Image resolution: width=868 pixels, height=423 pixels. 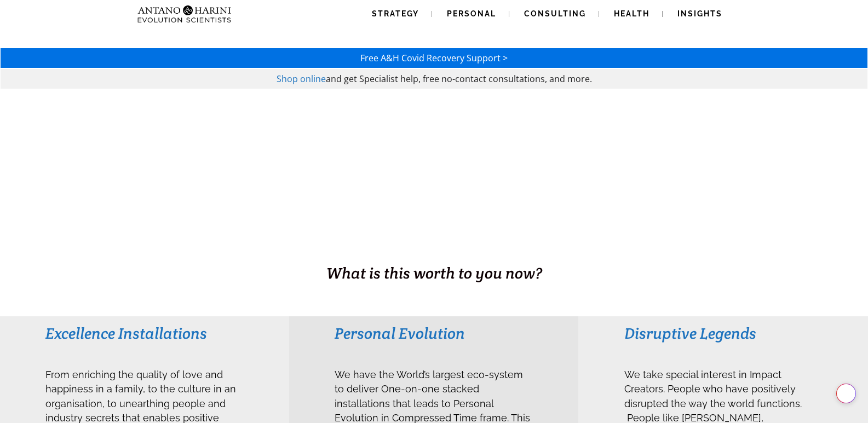 What do you see at coordinates (555, 14) in the screenshot?
I see `span: Consulting` at bounding box center [555, 14].